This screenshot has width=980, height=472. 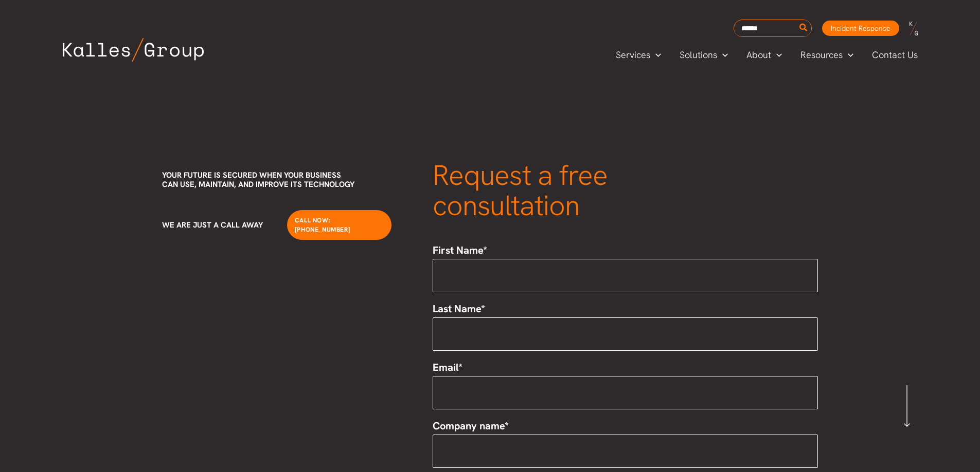 I want to click on a: Contact Us, so click(x=895, y=55).